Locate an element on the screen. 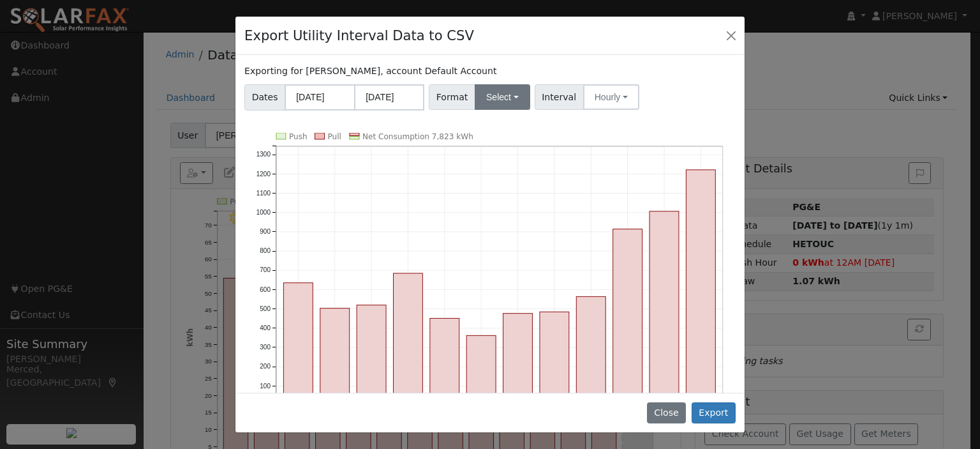 The width and height of the screenshot is (980, 449). text: 100 is located at coordinates (265, 385).